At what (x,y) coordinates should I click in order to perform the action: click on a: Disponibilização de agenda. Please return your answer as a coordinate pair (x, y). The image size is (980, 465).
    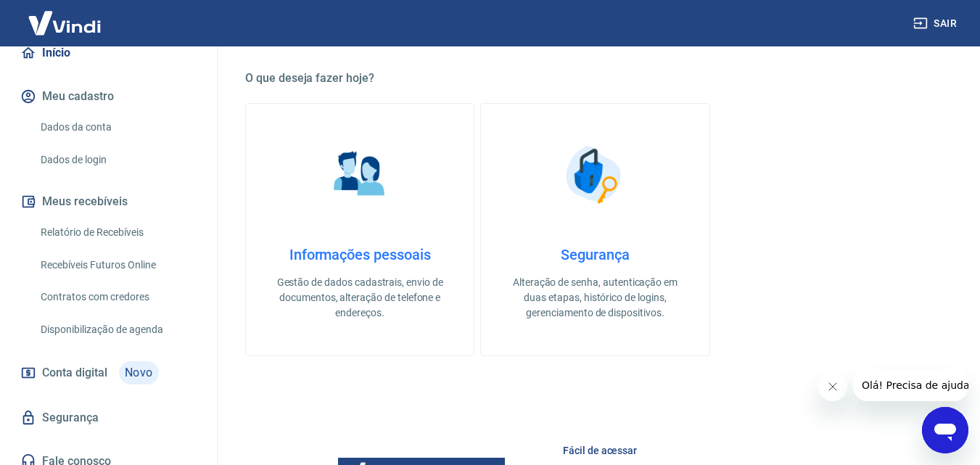
    Looking at the image, I should click on (117, 329).